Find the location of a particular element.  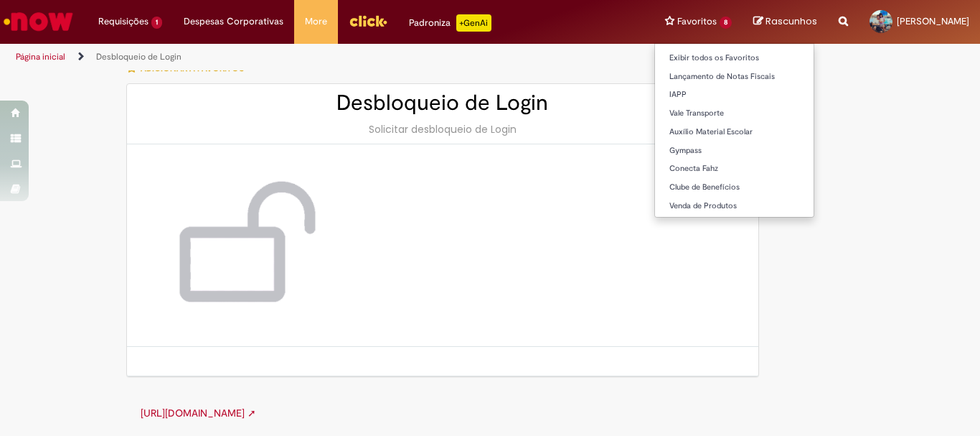

h2: Desbloqueio de Login is located at coordinates (443, 102).